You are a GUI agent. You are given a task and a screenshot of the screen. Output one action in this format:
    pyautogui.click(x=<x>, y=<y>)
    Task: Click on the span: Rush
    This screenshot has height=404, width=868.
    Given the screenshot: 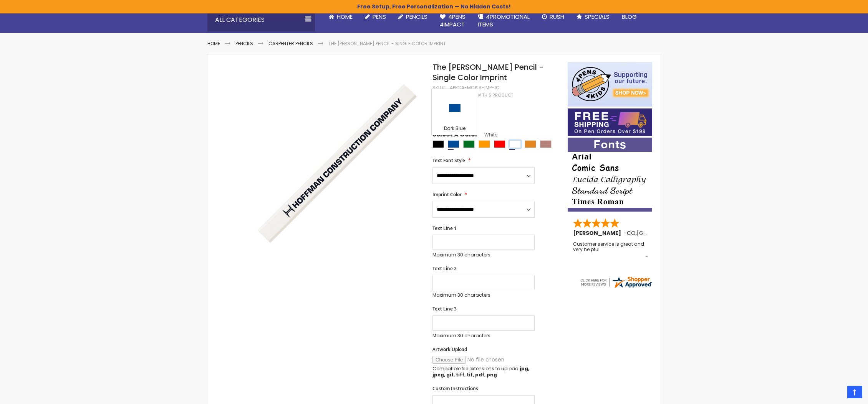 What is the action you would take?
    pyautogui.click(x=557, y=16)
    